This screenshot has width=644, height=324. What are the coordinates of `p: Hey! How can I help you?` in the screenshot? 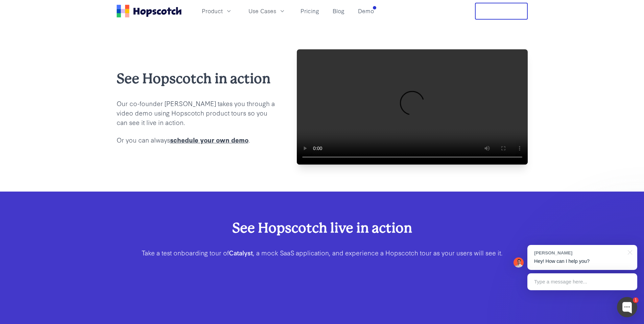 It's located at (582, 261).